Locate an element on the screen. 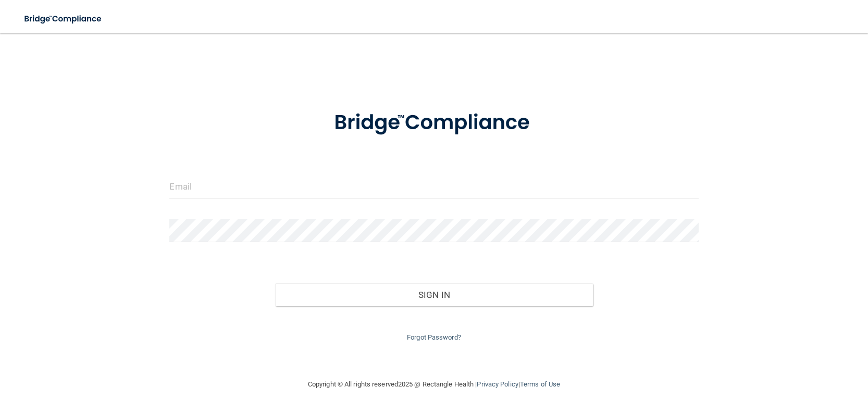 This screenshot has height=412, width=868. a: Forgot Password? is located at coordinates (434, 337).